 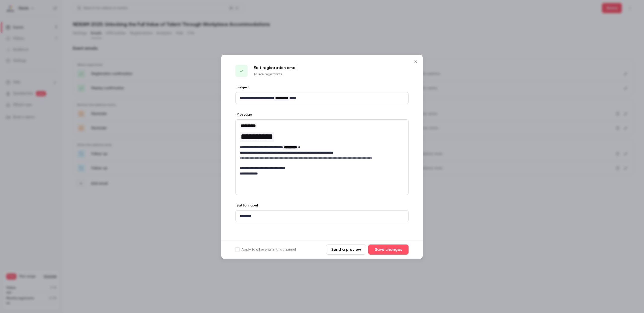 I want to click on label: Apply to all events in this channel, so click(x=266, y=249).